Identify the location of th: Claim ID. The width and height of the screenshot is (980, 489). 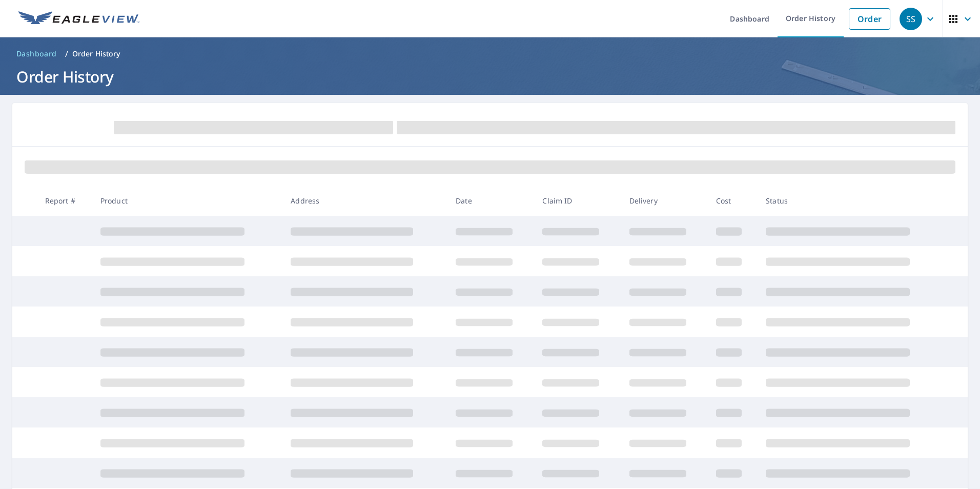
(577, 200).